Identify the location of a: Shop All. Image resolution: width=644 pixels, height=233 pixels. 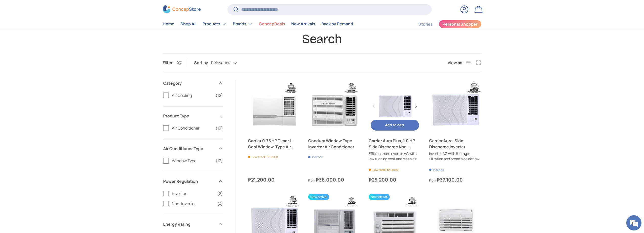
(188, 24).